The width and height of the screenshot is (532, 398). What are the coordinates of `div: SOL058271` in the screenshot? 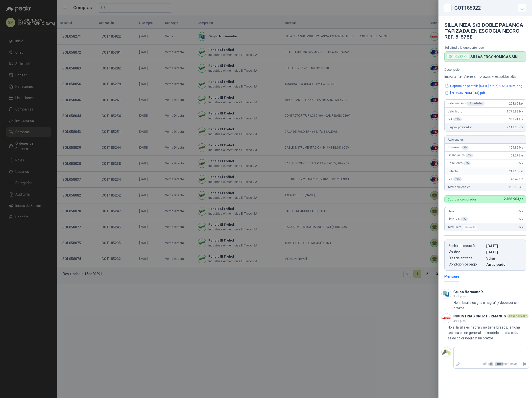 It's located at (458, 56).